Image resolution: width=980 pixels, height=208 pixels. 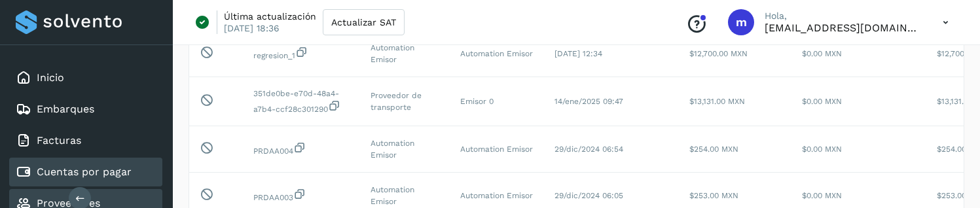 What do you see at coordinates (86, 78) in the screenshot?
I see `div: Inicio` at bounding box center [86, 78].